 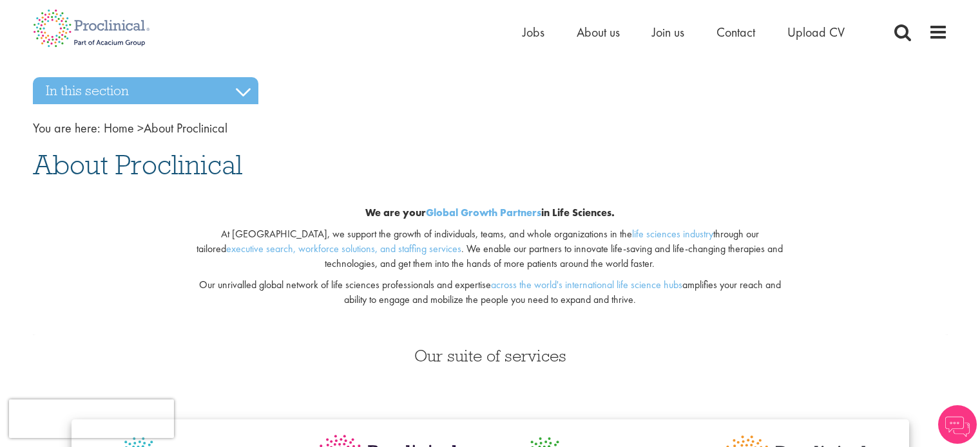 I want to click on a: Global Growth Partners, so click(x=483, y=213).